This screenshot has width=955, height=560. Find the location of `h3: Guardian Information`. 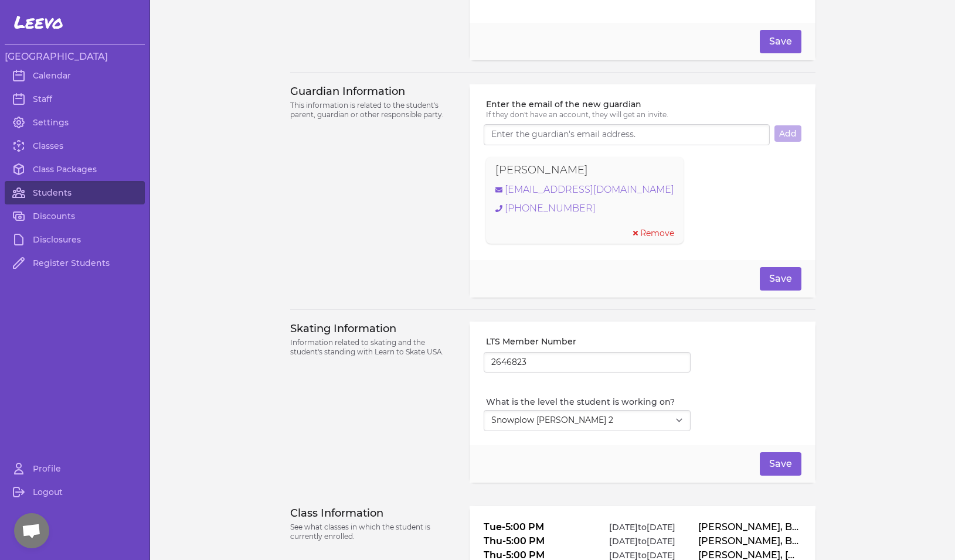

h3: Guardian Information is located at coordinates (373, 91).